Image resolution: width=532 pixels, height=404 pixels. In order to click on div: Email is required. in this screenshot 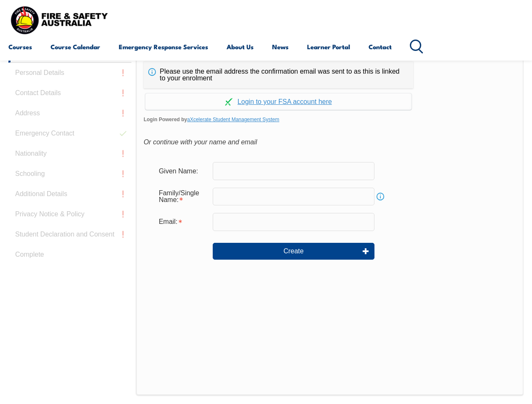, I will do `click(182, 222)`.